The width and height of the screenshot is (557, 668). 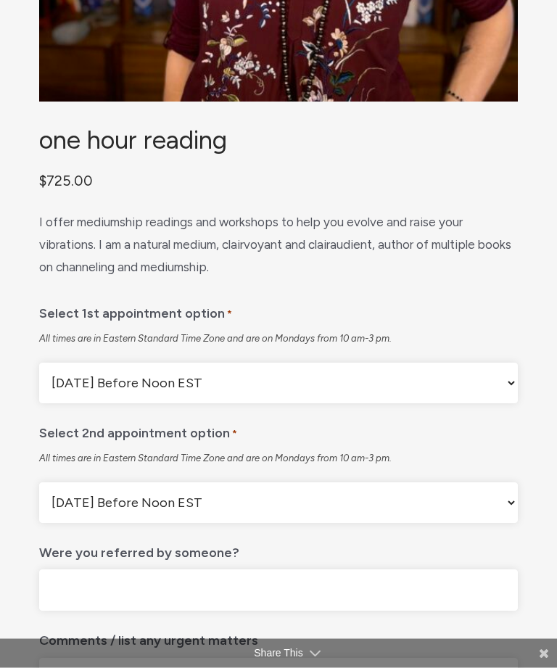 What do you see at coordinates (139, 550) in the screenshot?
I see `label: Were you referred by someone?` at bounding box center [139, 550].